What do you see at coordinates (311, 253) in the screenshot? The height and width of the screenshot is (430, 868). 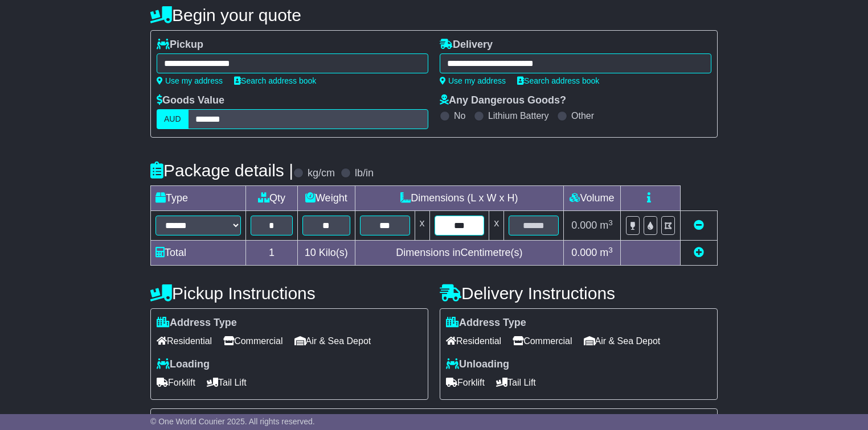 I see `span: 10` at bounding box center [311, 253].